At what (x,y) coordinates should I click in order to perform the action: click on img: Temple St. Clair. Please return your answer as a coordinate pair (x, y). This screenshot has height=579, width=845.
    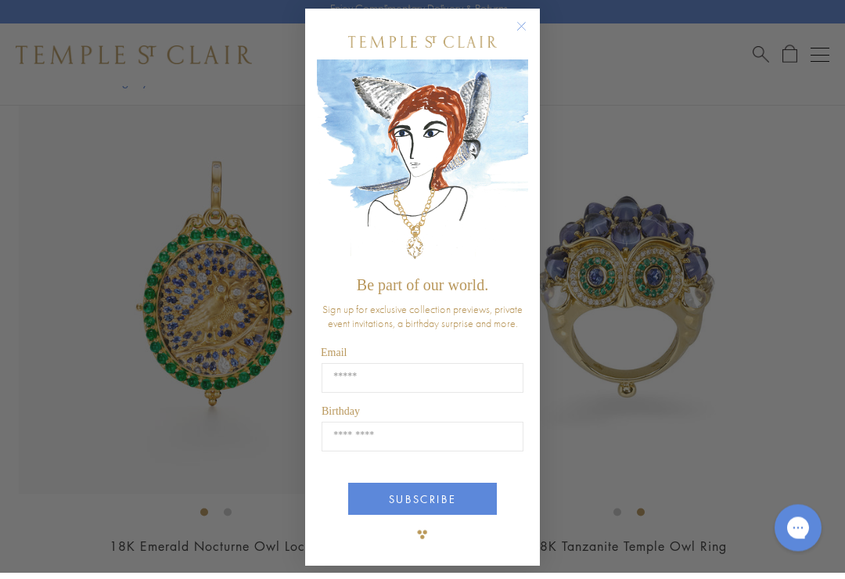
    Looking at the image, I should click on (422, 49).